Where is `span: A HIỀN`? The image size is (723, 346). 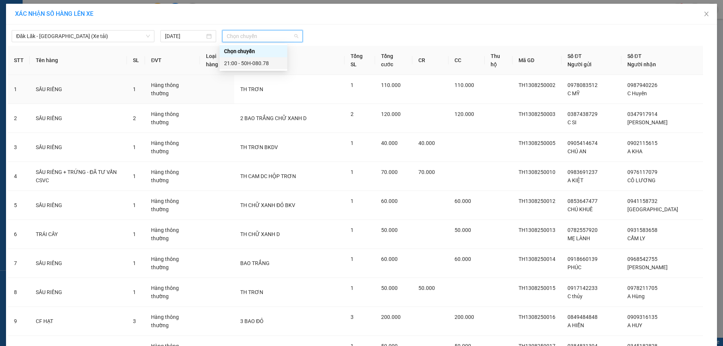
span: A HIỀN is located at coordinates (575, 325).